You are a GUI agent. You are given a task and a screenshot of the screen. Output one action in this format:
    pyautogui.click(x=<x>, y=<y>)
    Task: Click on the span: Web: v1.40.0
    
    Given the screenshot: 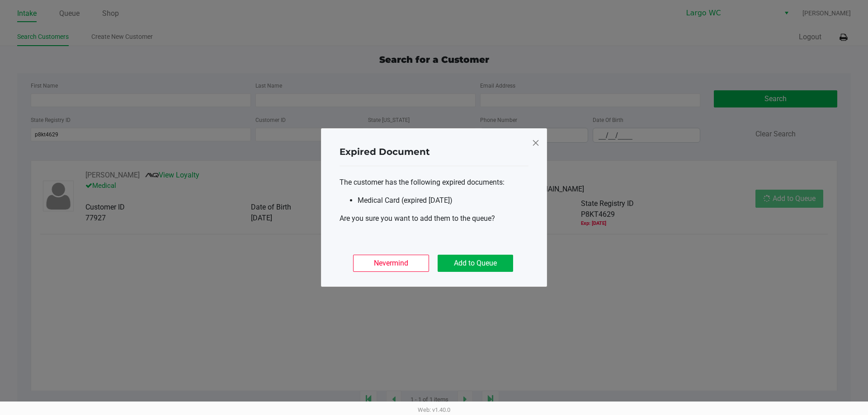 What is the action you would take?
    pyautogui.click(x=434, y=410)
    